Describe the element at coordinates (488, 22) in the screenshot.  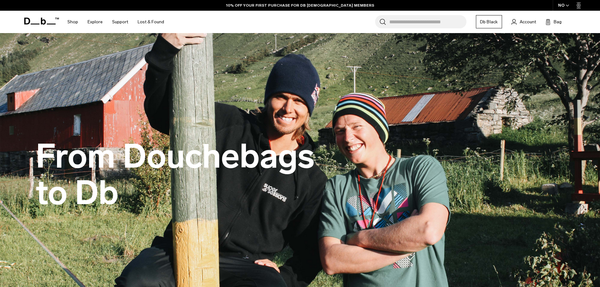
I see `a: Db Black` at that location.